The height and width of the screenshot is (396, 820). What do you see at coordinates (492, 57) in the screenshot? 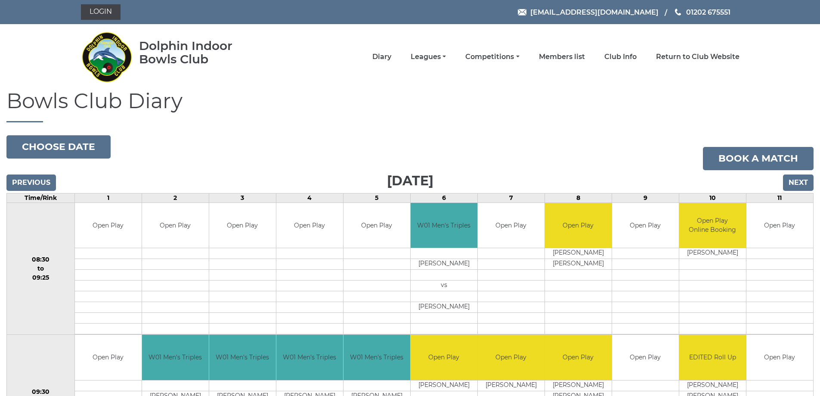
I see `a: Competitions` at bounding box center [492, 57].